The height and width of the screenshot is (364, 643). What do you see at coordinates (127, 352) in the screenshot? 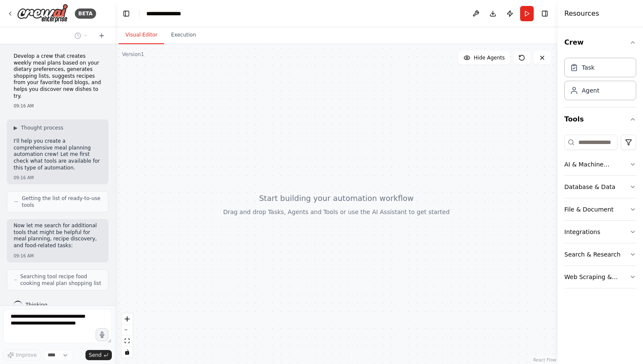
I see `button: toggle interactivity` at bounding box center [127, 352].